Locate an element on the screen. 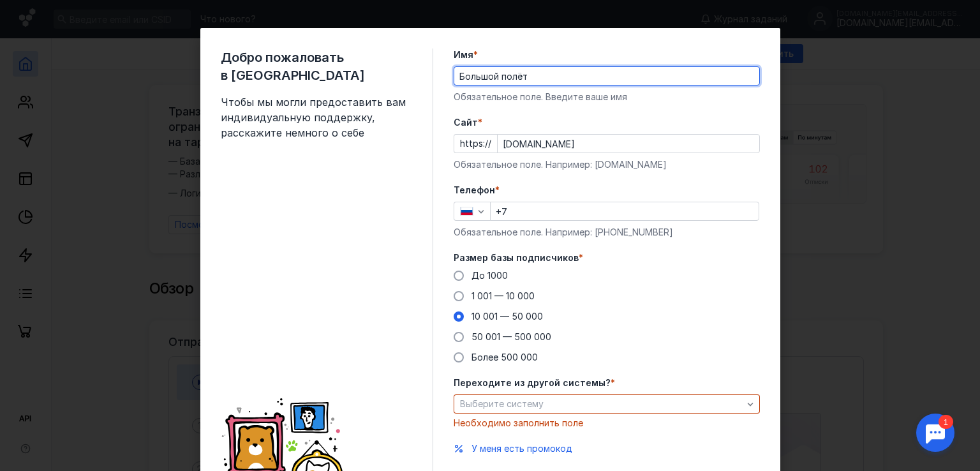 The image size is (980, 471). span: Телефон is located at coordinates (474, 190).